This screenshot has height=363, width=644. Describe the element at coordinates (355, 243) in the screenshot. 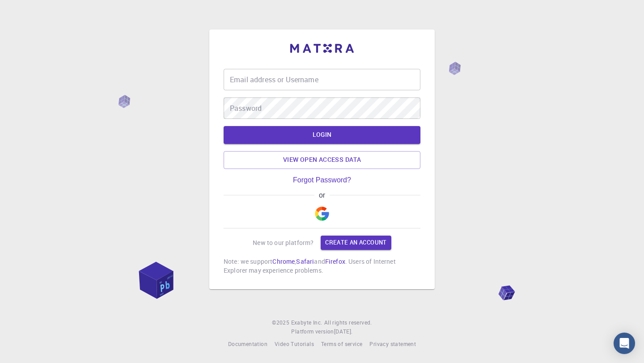

I see `a: Create an account` at that location.